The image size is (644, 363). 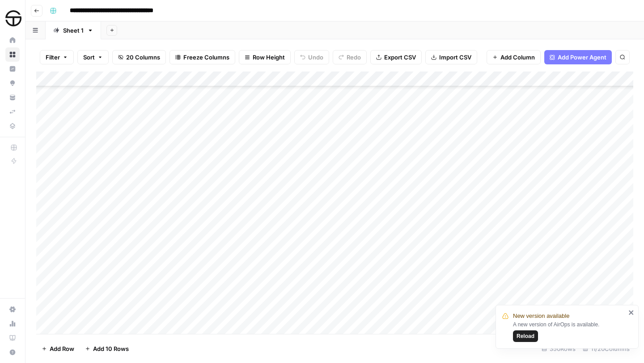 What do you see at coordinates (202, 57) in the screenshot?
I see `button: Freeze Columns` at bounding box center [202, 57].